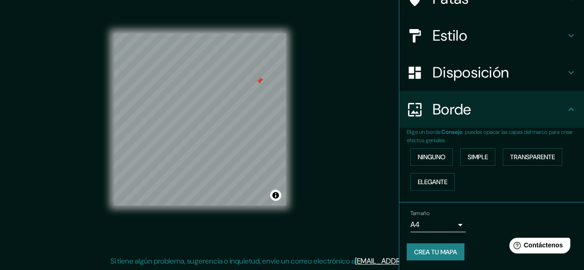  What do you see at coordinates (470, 72) in the screenshot?
I see `font: Disposición` at bounding box center [470, 72].